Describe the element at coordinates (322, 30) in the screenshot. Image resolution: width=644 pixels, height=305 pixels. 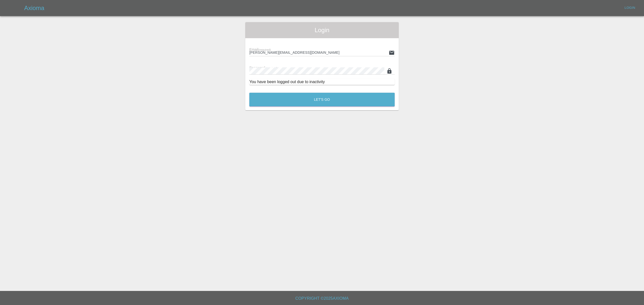
I see `span: Login` at that location.